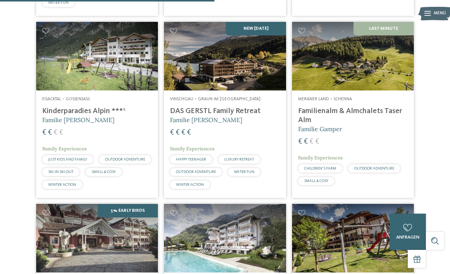 The height and width of the screenshot is (274, 450). What do you see at coordinates (320, 129) in the screenshot?
I see `span: Familie Gamper` at bounding box center [320, 129].